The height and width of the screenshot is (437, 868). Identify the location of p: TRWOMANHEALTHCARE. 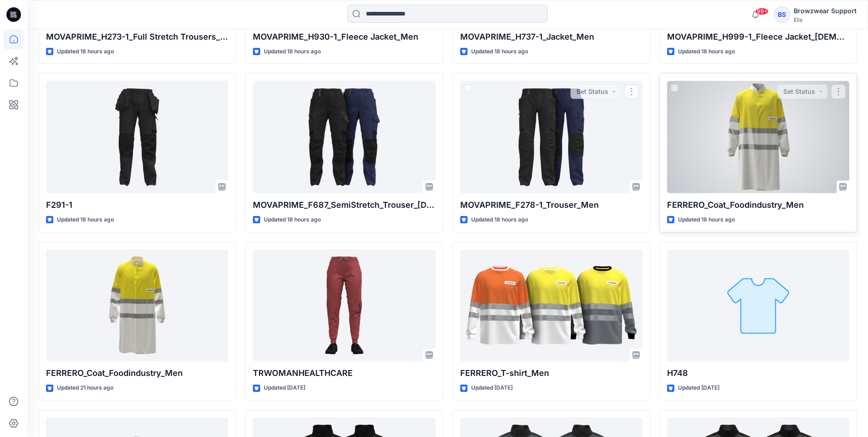
(344, 373).